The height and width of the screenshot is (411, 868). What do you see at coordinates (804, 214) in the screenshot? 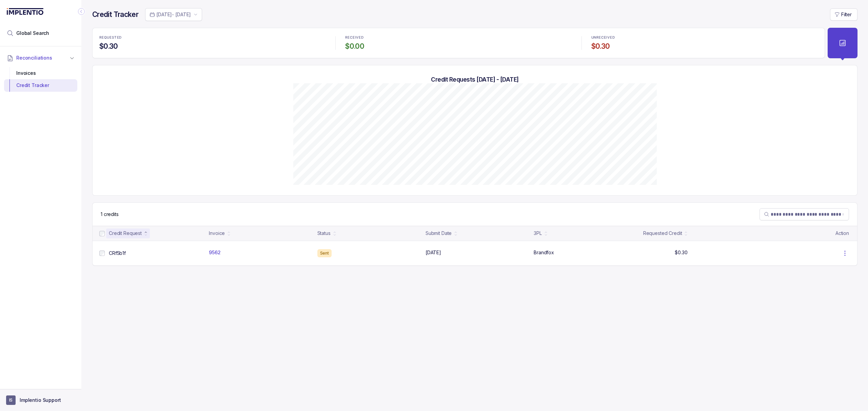
I see `search: Table Search Bar` at bounding box center [804, 214].